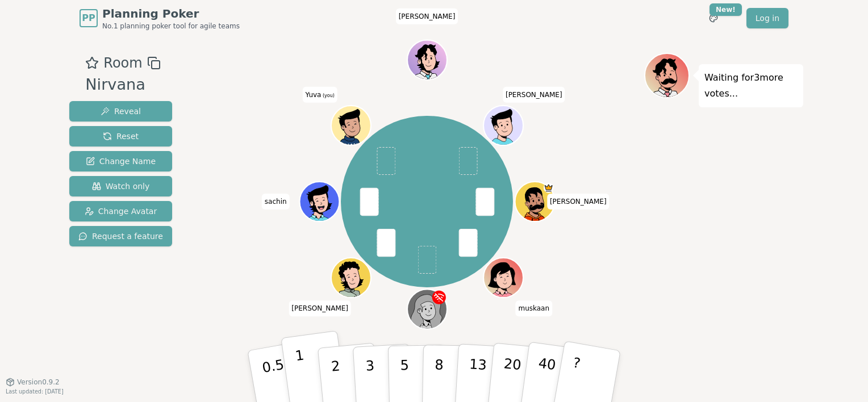 This screenshot has width=868, height=402. What do you see at coordinates (120, 112) in the screenshot?
I see `span: Reveal` at bounding box center [120, 112].